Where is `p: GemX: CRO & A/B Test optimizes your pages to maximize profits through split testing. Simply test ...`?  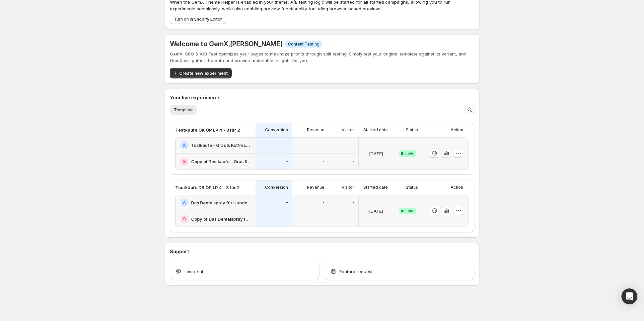 p: GemX: CRO & A/B Test optimizes your pages to maximize profits through split testing. Simply test ... is located at coordinates (322, 57).